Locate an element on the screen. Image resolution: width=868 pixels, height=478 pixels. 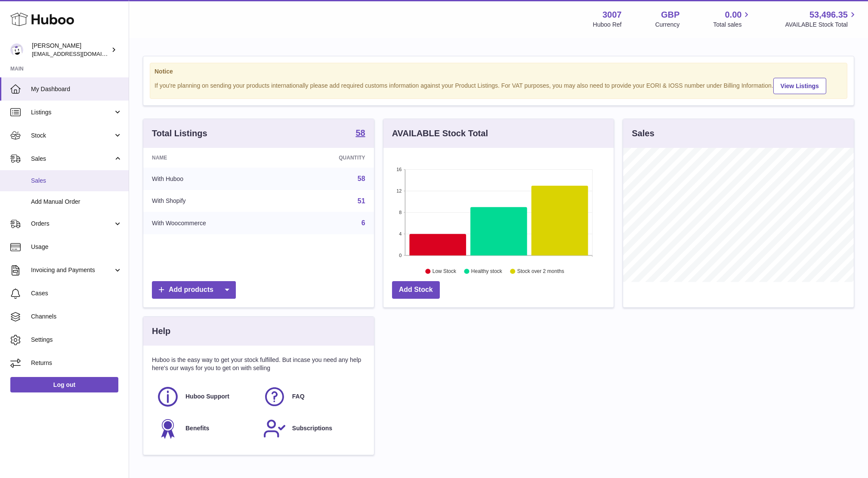
span: Returns is located at coordinates (76, 362).